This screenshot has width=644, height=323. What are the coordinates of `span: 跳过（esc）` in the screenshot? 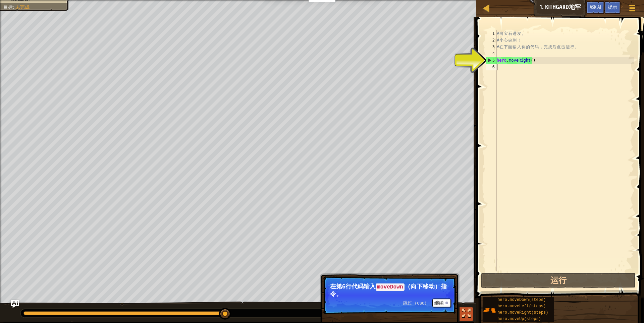 It's located at (416, 303).